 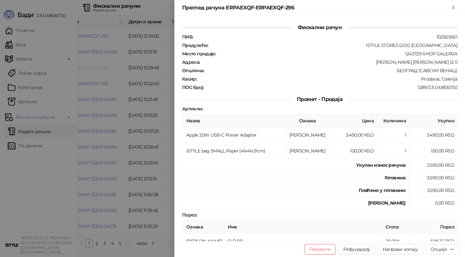 I want to click on strong: Предузеће :, so click(x=195, y=45).